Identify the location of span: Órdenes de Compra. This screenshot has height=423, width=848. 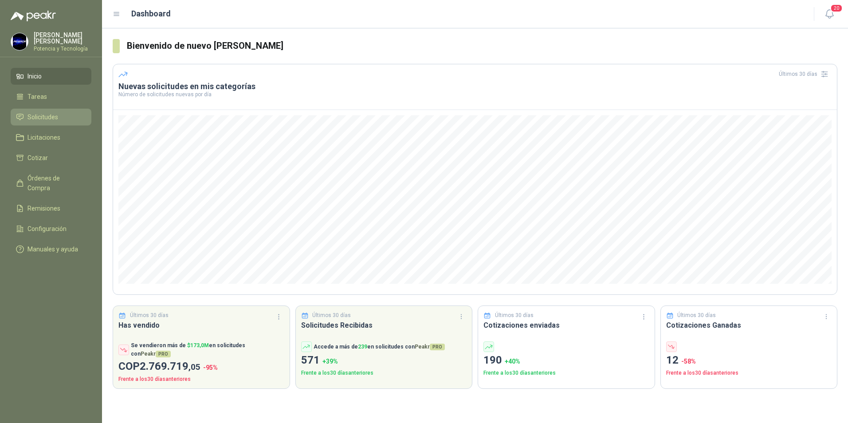
(55, 183).